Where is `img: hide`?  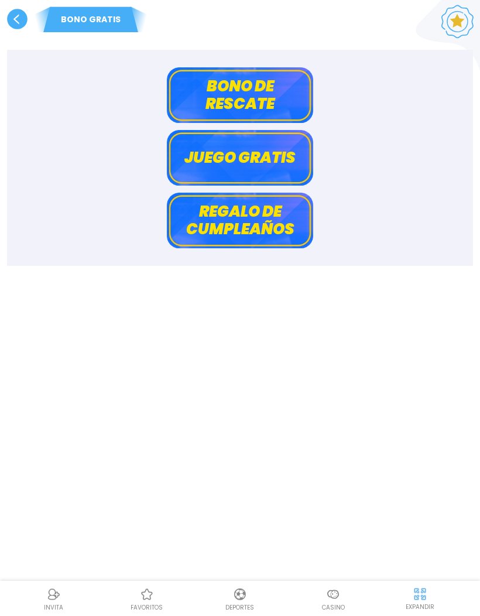 img: hide is located at coordinates (420, 594).